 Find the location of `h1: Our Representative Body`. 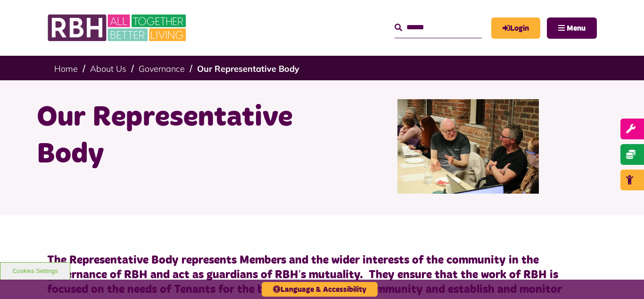

h1: Our Representative Body is located at coordinates (176, 136).